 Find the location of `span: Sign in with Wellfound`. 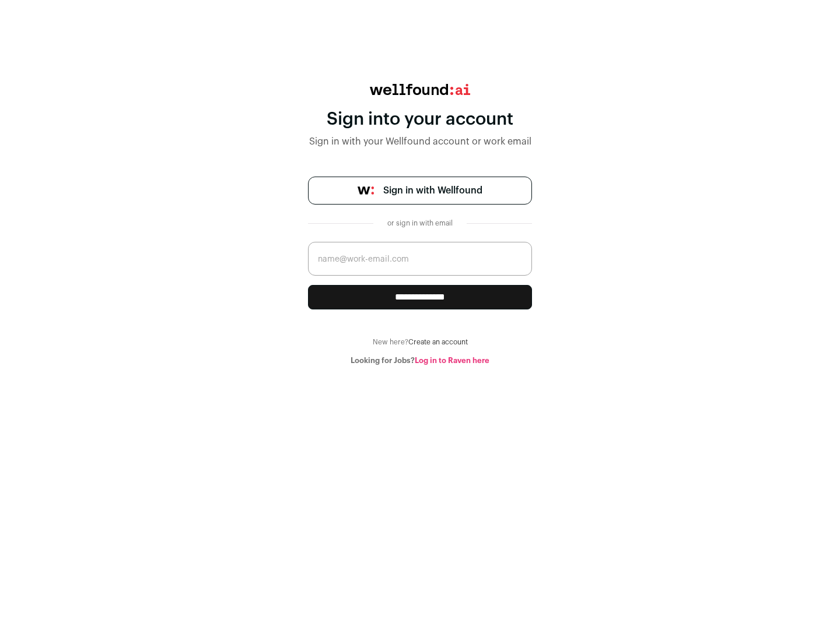

span: Sign in with Wellfound is located at coordinates (433, 190).